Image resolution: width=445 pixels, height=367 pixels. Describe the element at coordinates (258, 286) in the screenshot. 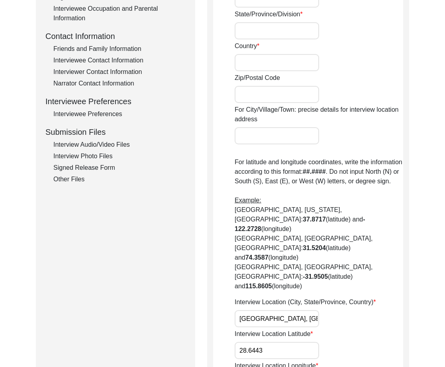

I see `b: 115.8605` at that location.